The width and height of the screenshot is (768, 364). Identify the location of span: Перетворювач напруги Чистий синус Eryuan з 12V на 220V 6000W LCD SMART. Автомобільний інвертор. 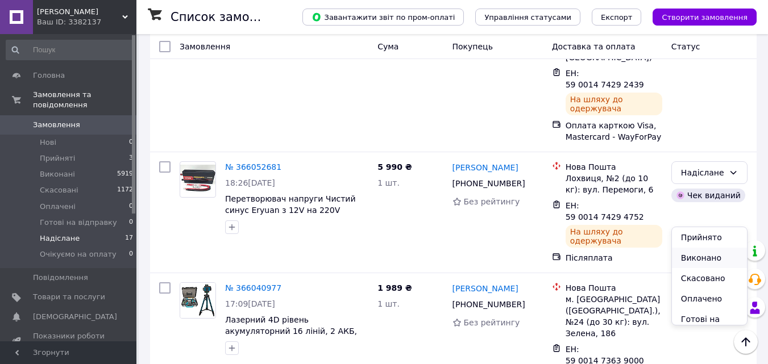
(290, 216).